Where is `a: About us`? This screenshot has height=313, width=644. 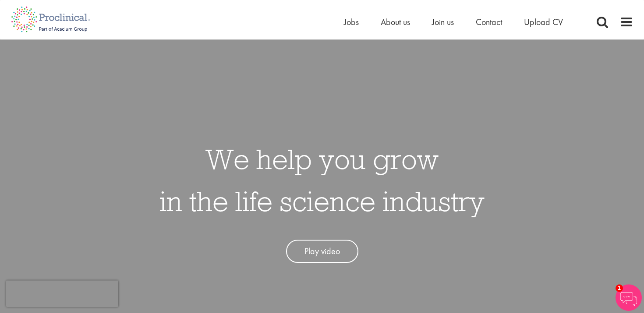
a: About us is located at coordinates (395, 22).